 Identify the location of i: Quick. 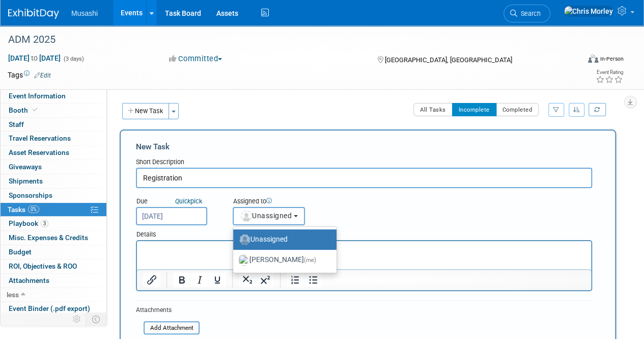
(183, 201).